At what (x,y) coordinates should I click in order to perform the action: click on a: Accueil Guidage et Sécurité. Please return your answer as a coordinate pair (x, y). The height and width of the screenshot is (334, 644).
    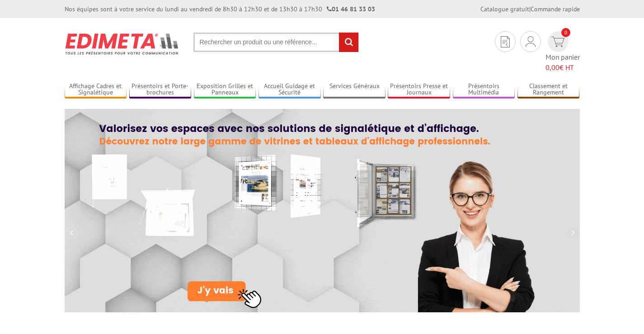
    Looking at the image, I should click on (290, 89).